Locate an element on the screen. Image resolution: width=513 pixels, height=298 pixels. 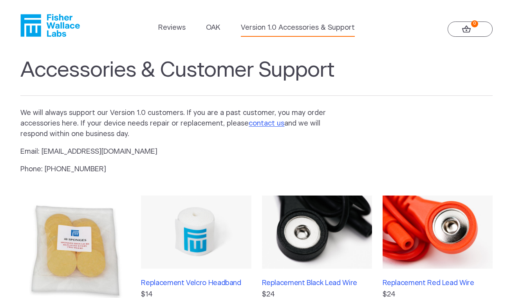
a: 0 is located at coordinates (470, 29).